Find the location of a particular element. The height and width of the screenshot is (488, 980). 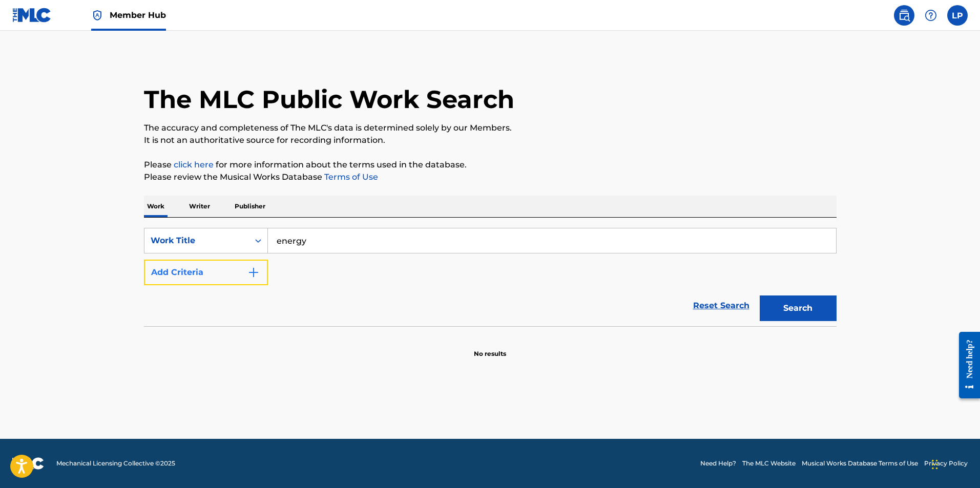

img: MLC Logo is located at coordinates (32, 15).